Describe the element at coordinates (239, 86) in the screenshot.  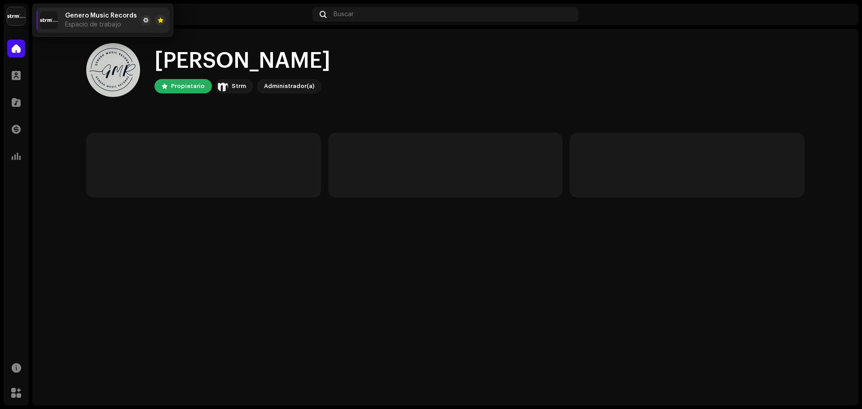
I see `div: Strm` at that location.